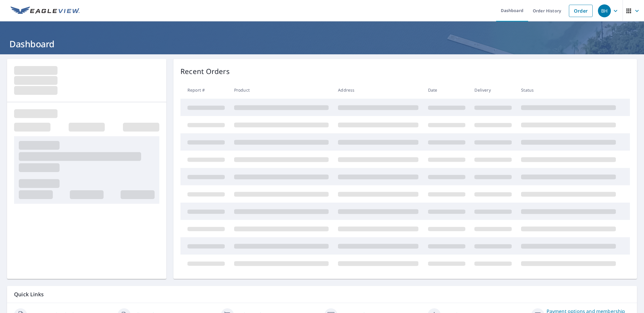 The width and height of the screenshot is (644, 313). Describe the element at coordinates (568, 90) in the screenshot. I see `th: Status` at that location.